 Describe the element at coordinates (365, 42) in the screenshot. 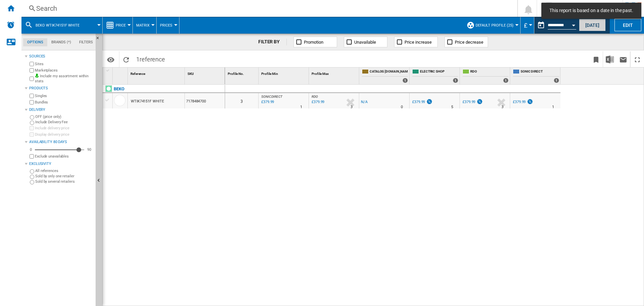

I see `button: Unavailable` at that location.